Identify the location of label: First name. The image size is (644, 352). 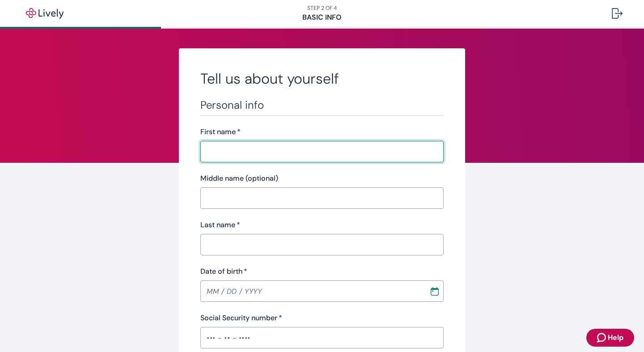
(220, 132).